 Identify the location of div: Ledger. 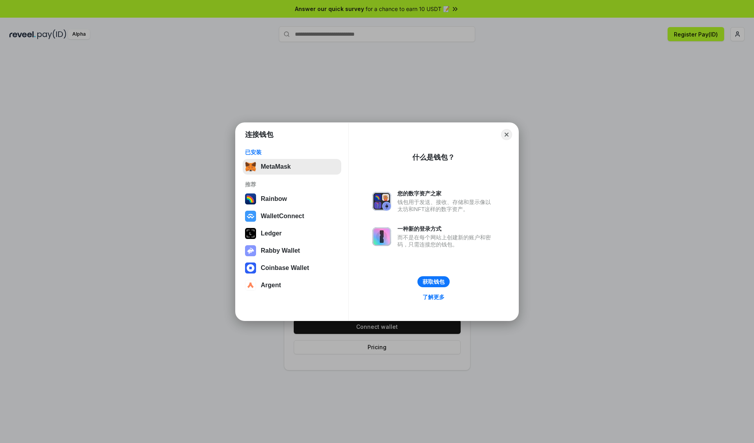
(271, 234).